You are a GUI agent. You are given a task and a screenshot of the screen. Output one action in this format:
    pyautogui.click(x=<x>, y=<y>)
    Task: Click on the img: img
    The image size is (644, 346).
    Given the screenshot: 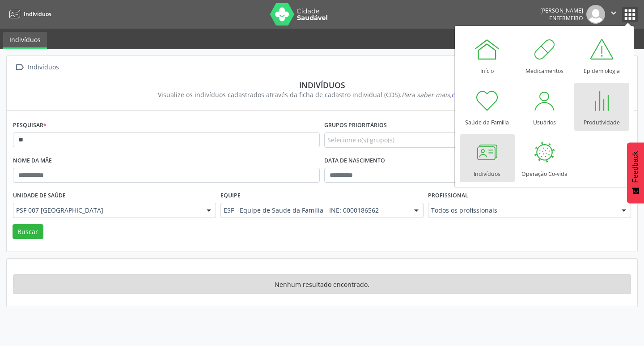 What is the action you would take?
    pyautogui.click(x=596, y=14)
    